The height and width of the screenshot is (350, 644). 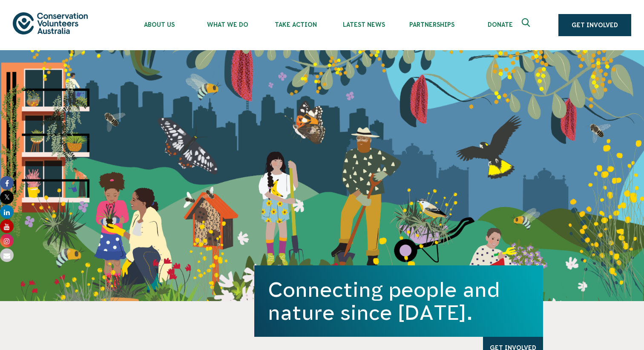 I want to click on span: Partnerships, so click(x=432, y=25).